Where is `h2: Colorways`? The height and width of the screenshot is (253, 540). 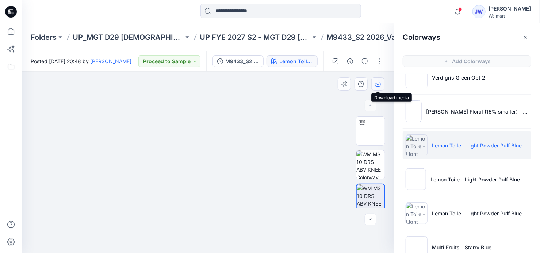
h2: Colorways is located at coordinates (421, 37).